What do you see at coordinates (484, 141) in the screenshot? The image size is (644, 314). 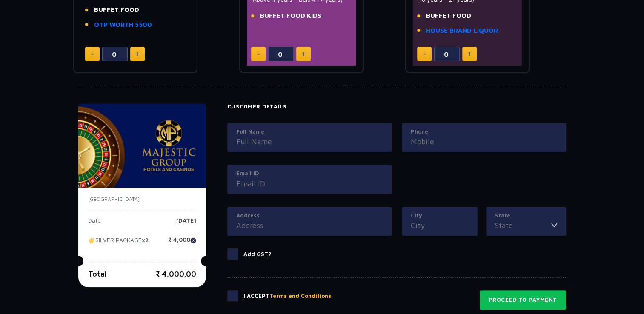 I see `input: Mobile` at bounding box center [484, 141].